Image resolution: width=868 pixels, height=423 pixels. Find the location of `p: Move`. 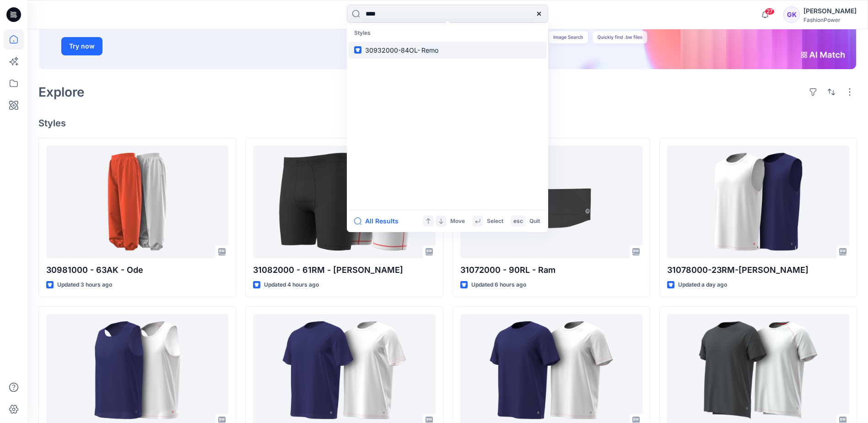

p: Move is located at coordinates (458, 221).